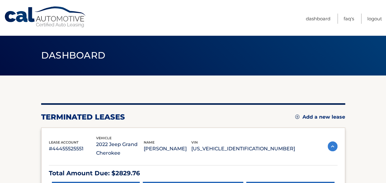  What do you see at coordinates (333, 146) in the screenshot?
I see `img: accordion-active.svg` at bounding box center [333, 146].